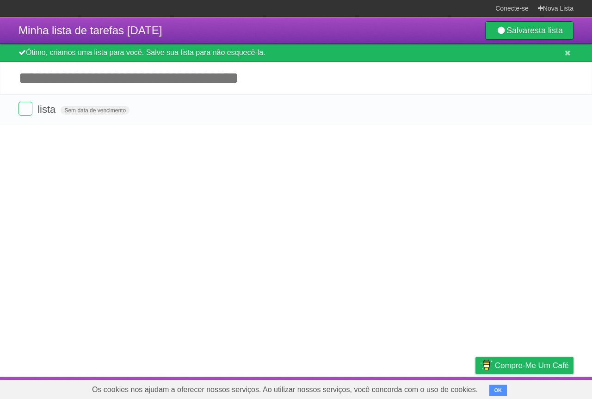  Describe the element at coordinates (532, 366) in the screenshot. I see `font: Compre-me um café` at that location.